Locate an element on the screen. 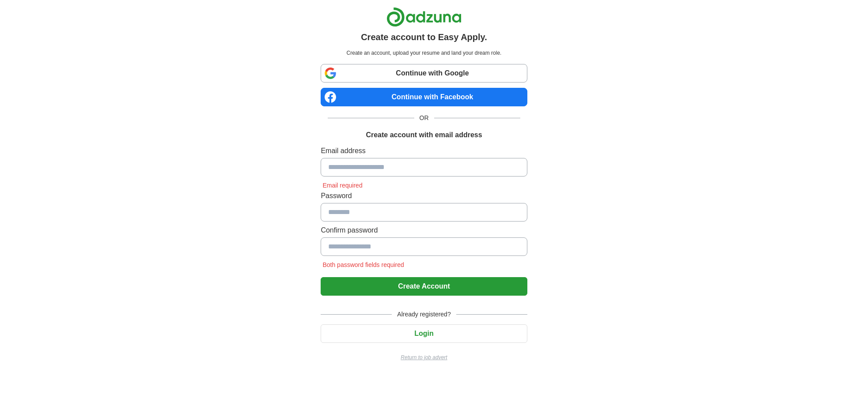 The image size is (848, 402). label: Password is located at coordinates (423, 196).